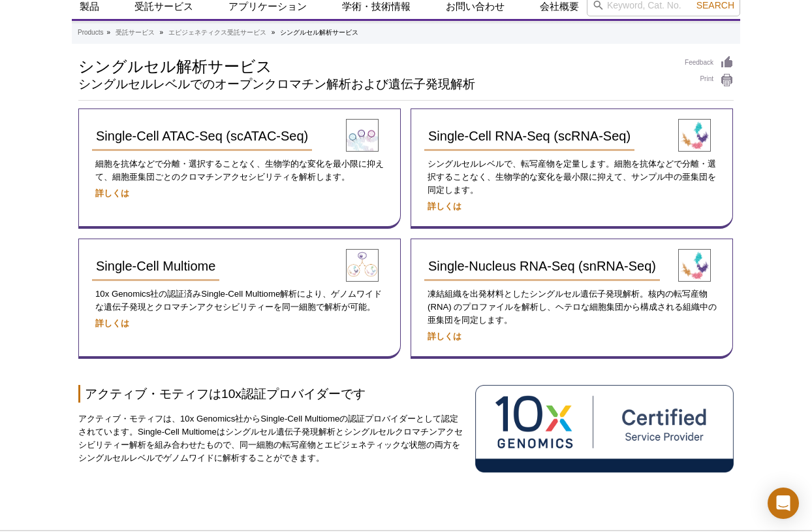 This screenshot has height=532, width=812. What do you see at coordinates (572, 177) in the screenshot?
I see `p: シングルセルレベルで、転写産物を定量します。細胞を抗体などで分離・選択することなく、生物学的な変化を最小限に抑えて、サンプル中の亜集団を同定します。` at bounding box center [572, 177].